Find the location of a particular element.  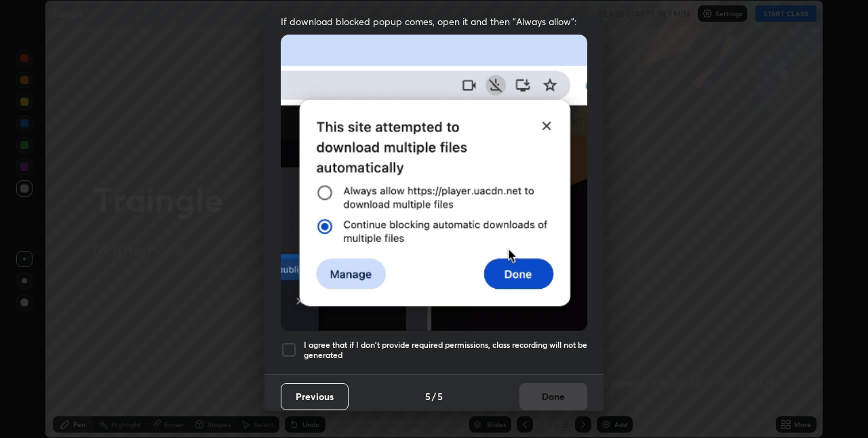

span: If download blocked popup comes, open it and then "Always allow": is located at coordinates (434, 21).